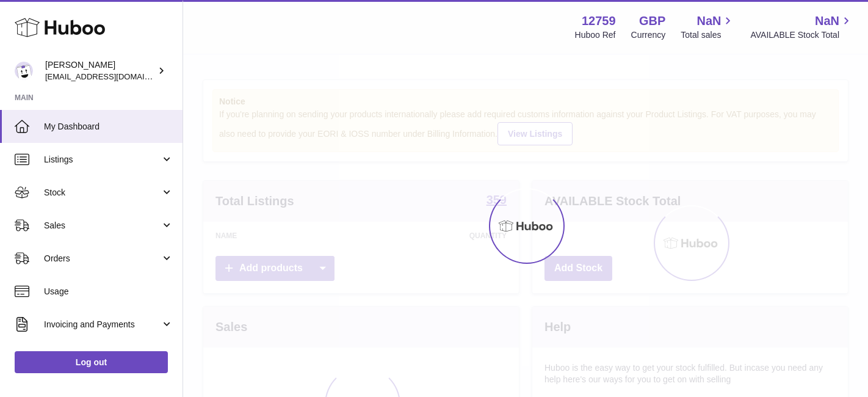  I want to click on strong: 12759, so click(599, 21).